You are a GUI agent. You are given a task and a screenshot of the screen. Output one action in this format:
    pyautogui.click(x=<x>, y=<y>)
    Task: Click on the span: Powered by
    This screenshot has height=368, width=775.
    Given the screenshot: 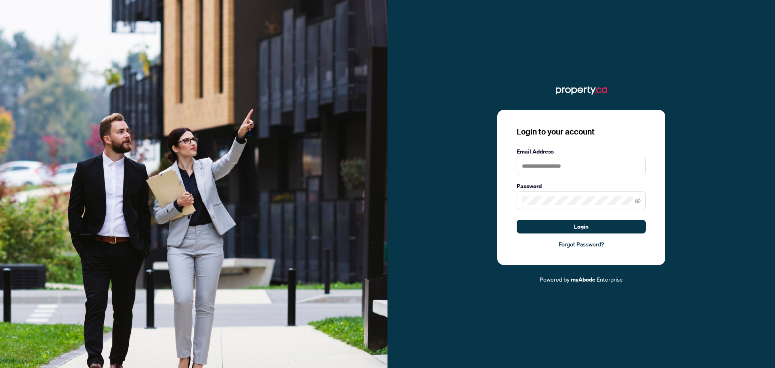 What is the action you would take?
    pyautogui.click(x=555, y=279)
    